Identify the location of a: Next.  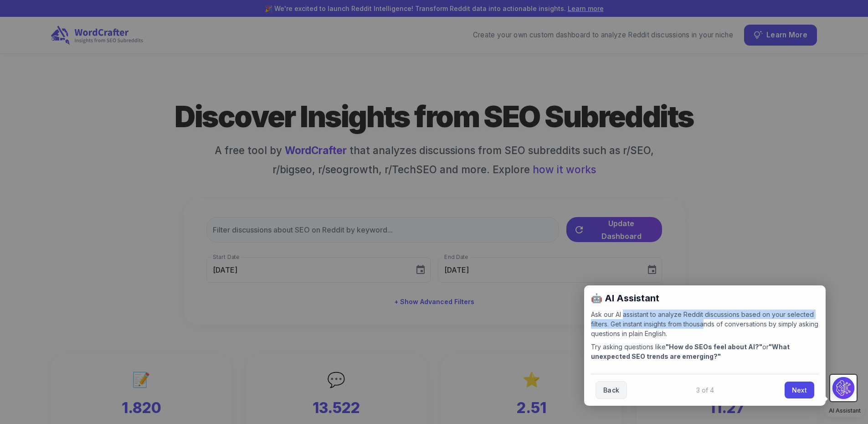
(800, 390).